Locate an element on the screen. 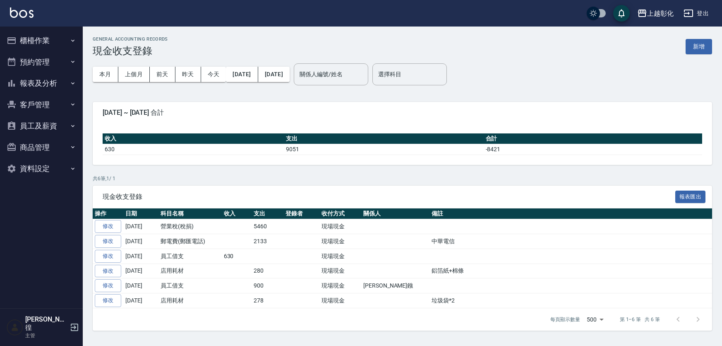 The image size is (722, 346). button: 前天 is located at coordinates (163, 74).